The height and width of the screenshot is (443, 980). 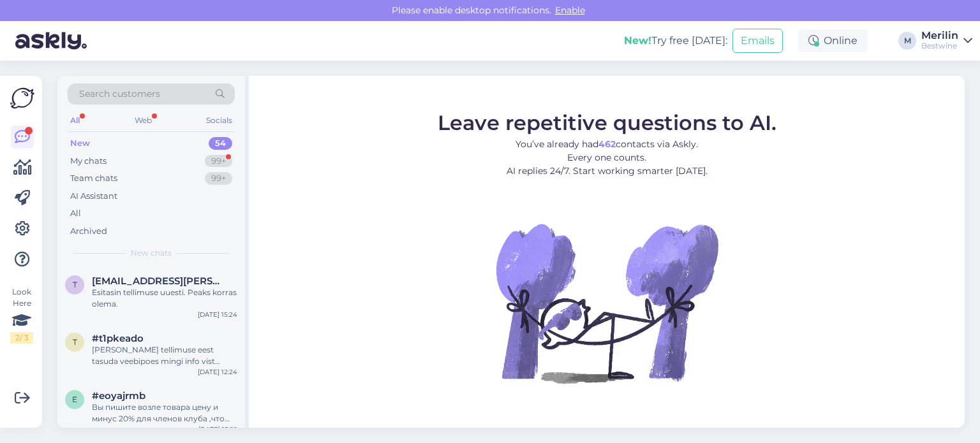 What do you see at coordinates (143, 120) in the screenshot?
I see `div: Web` at bounding box center [143, 120].